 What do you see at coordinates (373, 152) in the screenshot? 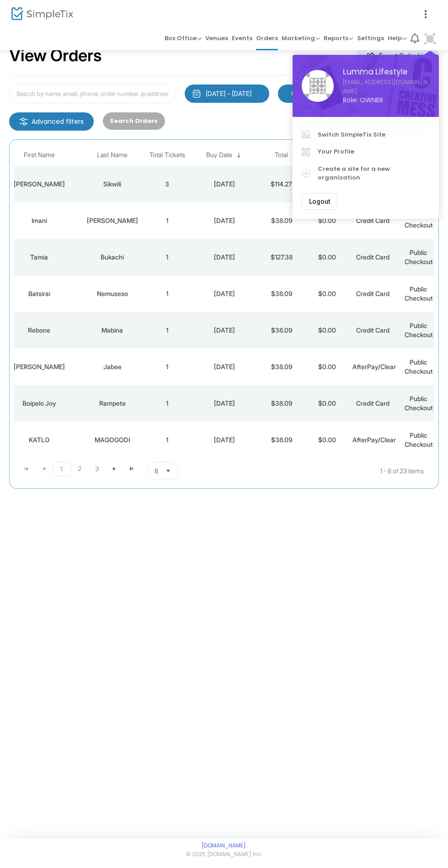
I see `span: Your Profile` at bounding box center [373, 152].